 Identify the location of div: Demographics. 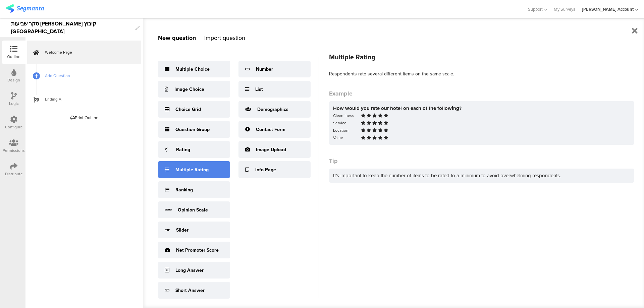
(273, 110).